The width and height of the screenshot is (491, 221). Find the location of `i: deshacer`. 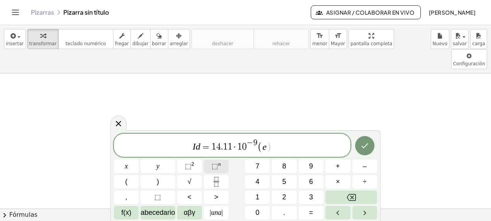

i: deshacer is located at coordinates (223, 36).